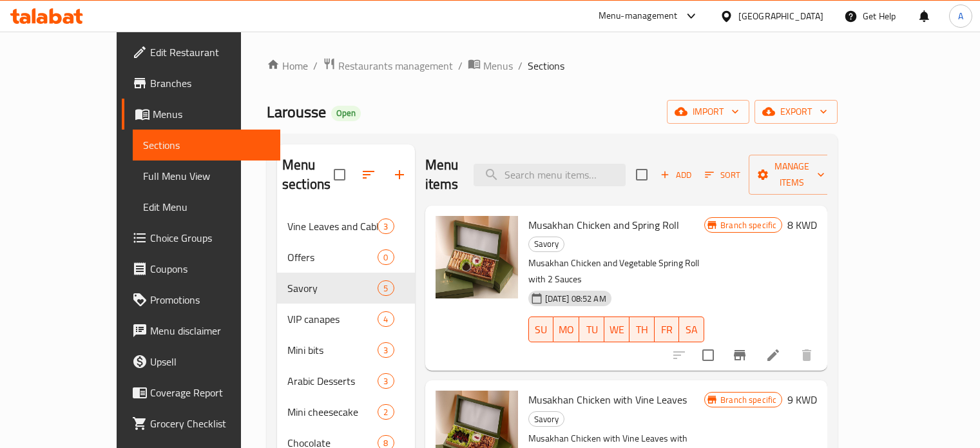  Describe the element at coordinates (638, 16) in the screenshot. I see `div: Menu-management` at that location.